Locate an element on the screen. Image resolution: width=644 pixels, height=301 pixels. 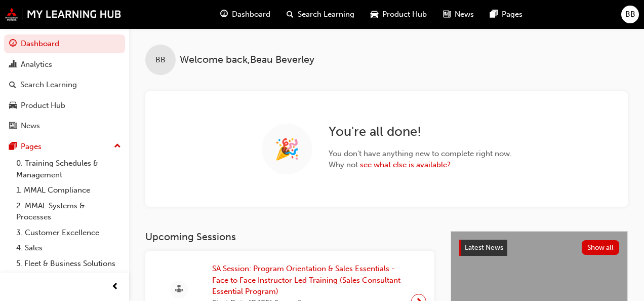
a: 1. MMAL Compliance is located at coordinates (68, 190).